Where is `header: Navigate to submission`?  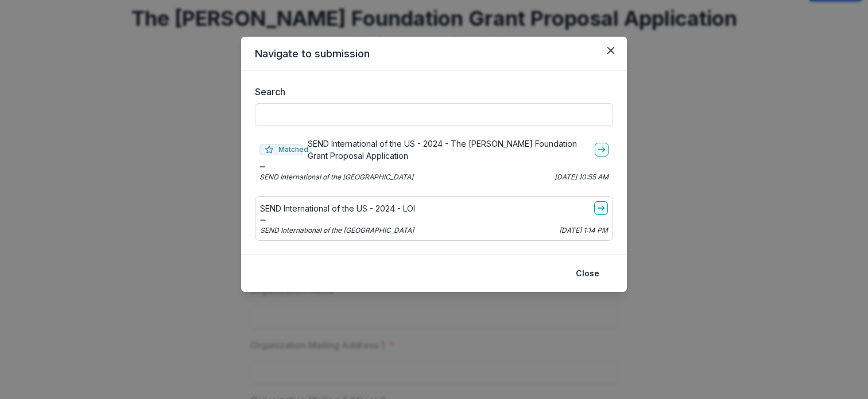
header: Navigate to submission is located at coordinates (434, 54).